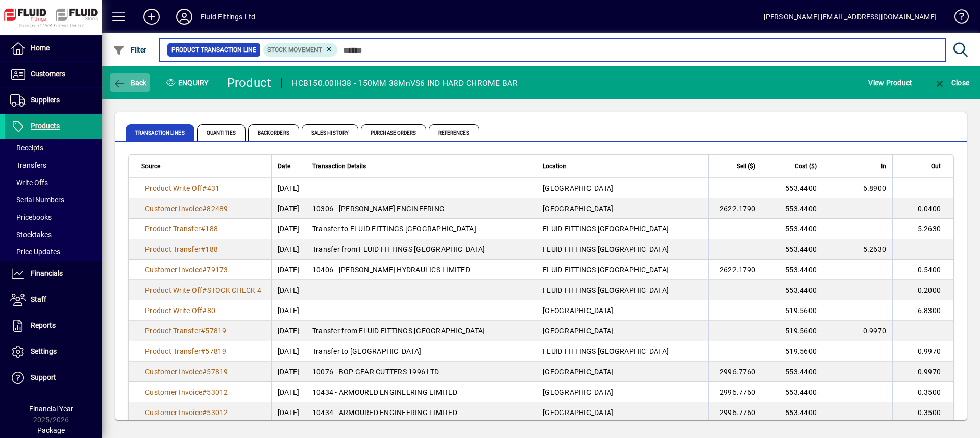 The width and height of the screenshot is (980, 438). I want to click on a: Product Write Off#431, so click(183, 188).